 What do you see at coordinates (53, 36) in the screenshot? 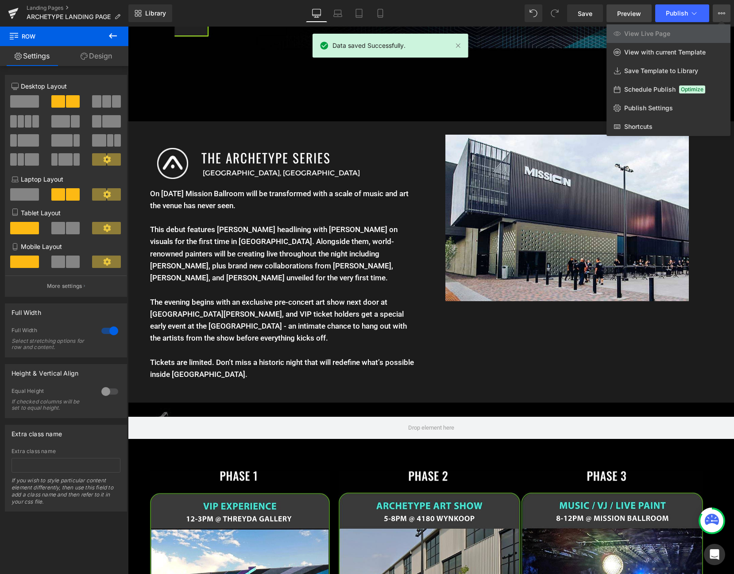
I see `span: Row` at bounding box center [53, 36].